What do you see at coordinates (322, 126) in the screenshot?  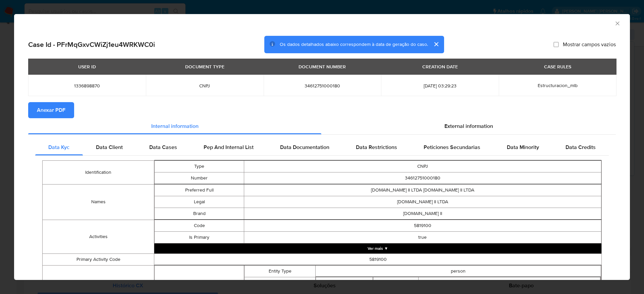 I see `div: Detailed info` at bounding box center [322, 126].